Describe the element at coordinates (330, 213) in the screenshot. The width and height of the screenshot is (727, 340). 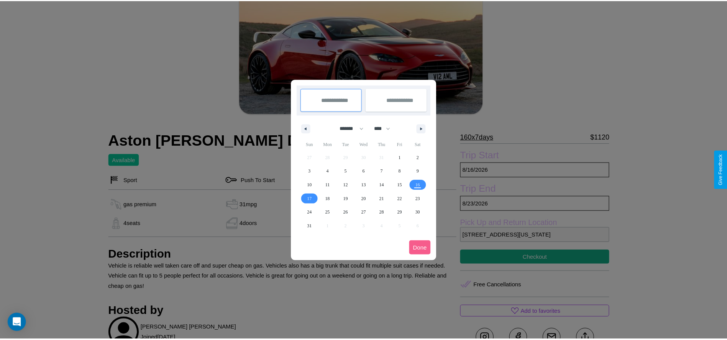
I see `button: 25` at that location.